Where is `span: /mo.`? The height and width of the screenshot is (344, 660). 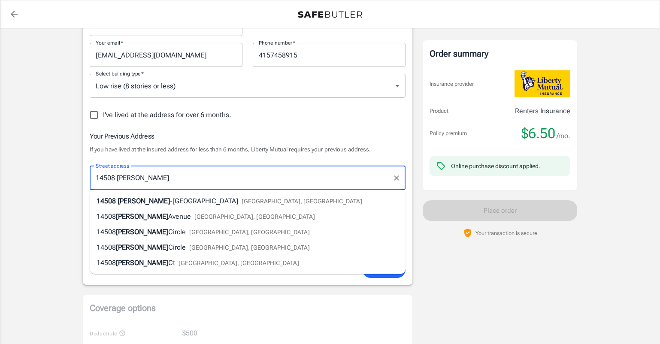 span: /mo. is located at coordinates (564, 136).